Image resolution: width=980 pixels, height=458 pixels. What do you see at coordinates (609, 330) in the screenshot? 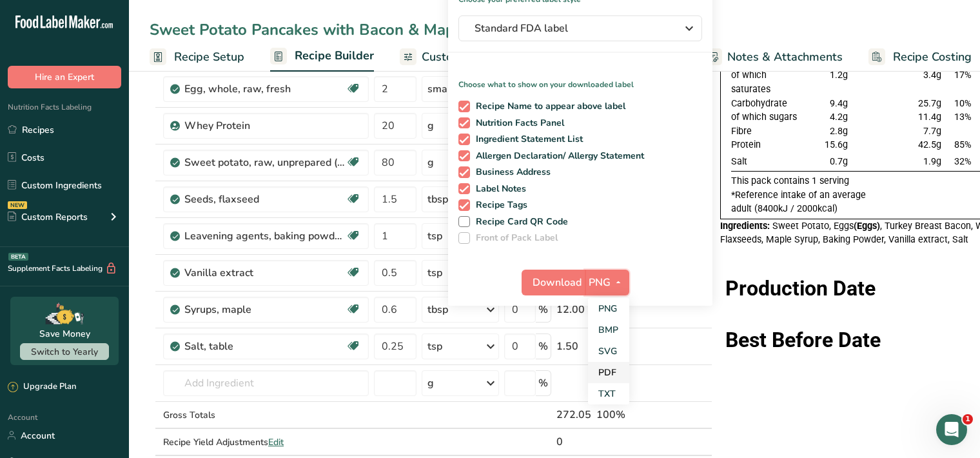
I see `a: BMP` at bounding box center [609, 330].